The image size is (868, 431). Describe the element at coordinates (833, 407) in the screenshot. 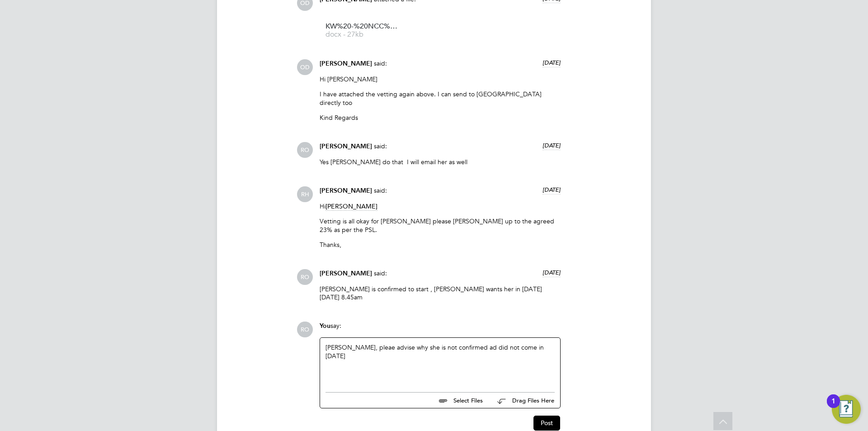

I see `div: 1` at that location.